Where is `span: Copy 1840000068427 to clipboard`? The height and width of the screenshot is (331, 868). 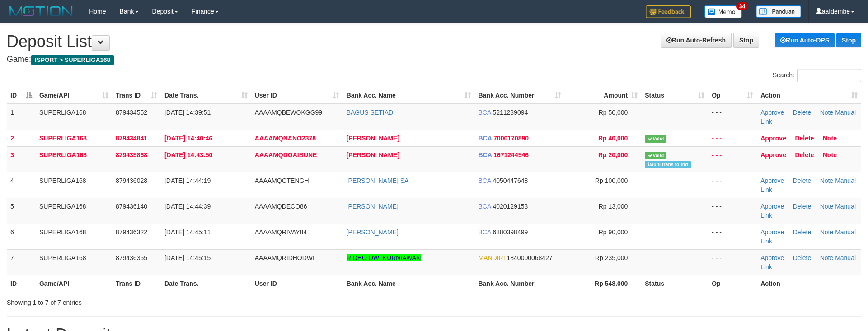
span: Copy 1840000068427 to clipboard is located at coordinates (529, 258).